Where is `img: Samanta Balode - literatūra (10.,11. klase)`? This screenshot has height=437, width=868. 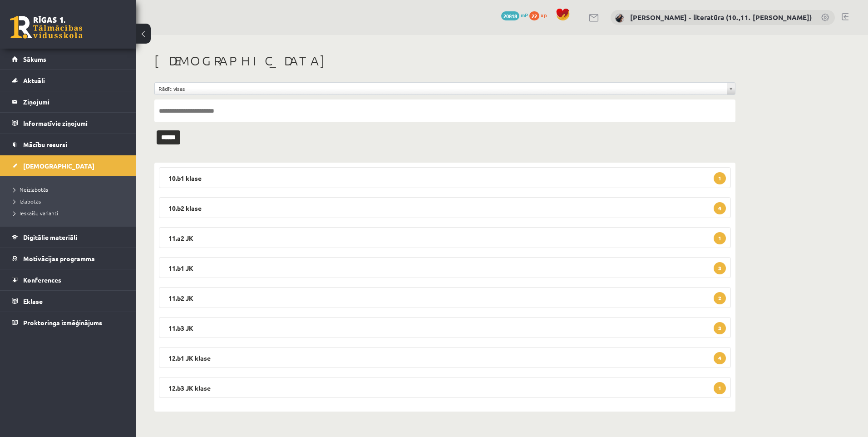
img: Samanta Balode - literatūra (10.,11. klase) is located at coordinates (620, 18).